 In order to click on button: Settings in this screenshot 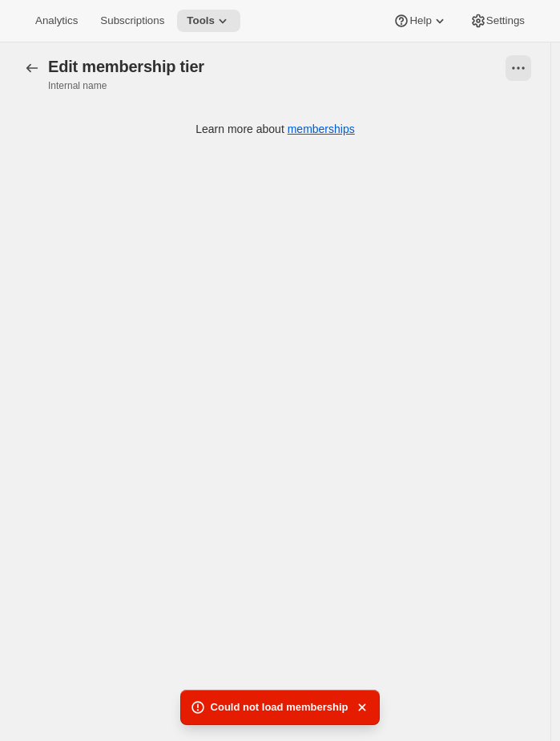, I will do `click(498, 21)`.